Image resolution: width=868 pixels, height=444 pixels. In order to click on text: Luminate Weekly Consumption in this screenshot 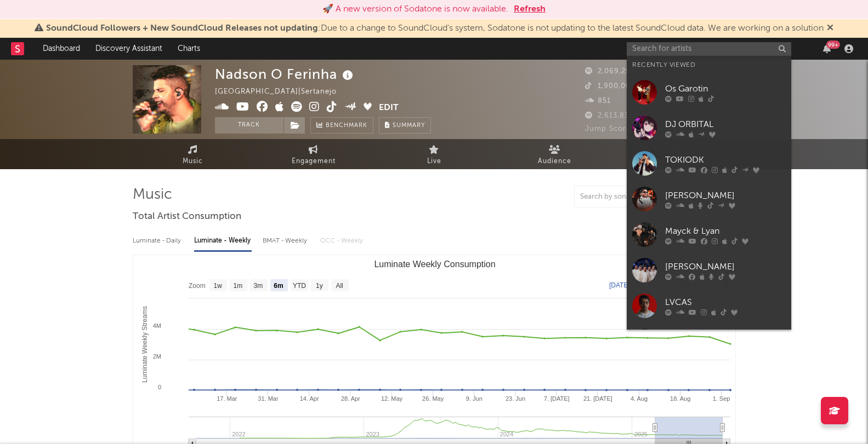, I will do `click(434, 264)`.